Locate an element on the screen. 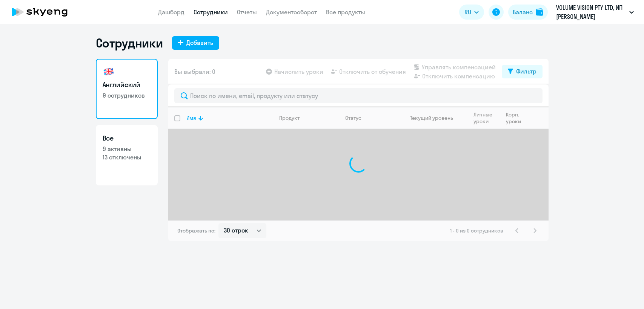  a: Документооборот is located at coordinates (291, 12).